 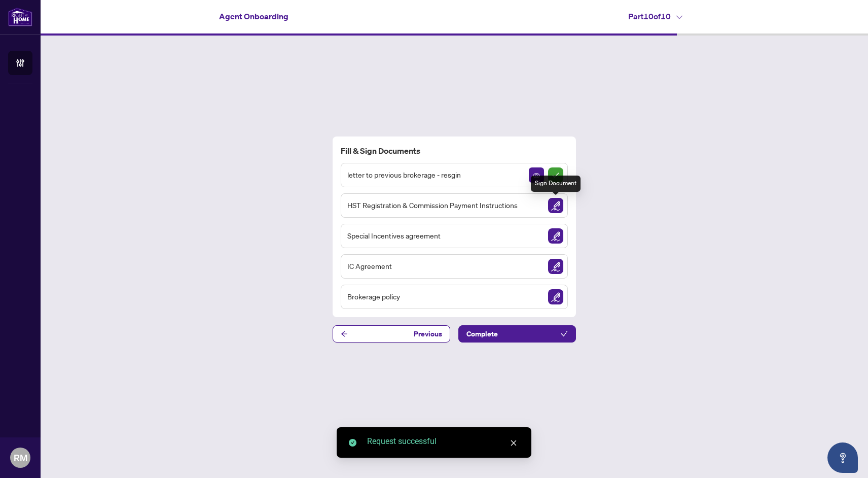 What do you see at coordinates (517, 334) in the screenshot?
I see `button: Complete` at bounding box center [517, 334].